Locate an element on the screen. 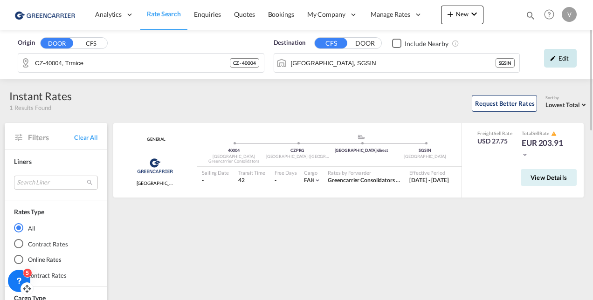 The height and width of the screenshot is (300, 593). md-select: Select: Lowest Total is located at coordinates (567, 104).